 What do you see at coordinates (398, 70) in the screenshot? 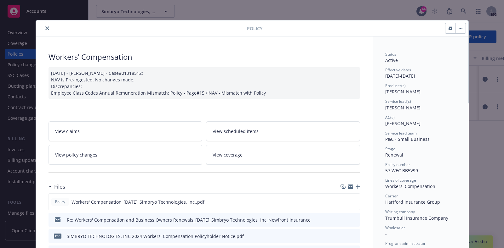
I see `span: Effective dates` at bounding box center [398, 70].